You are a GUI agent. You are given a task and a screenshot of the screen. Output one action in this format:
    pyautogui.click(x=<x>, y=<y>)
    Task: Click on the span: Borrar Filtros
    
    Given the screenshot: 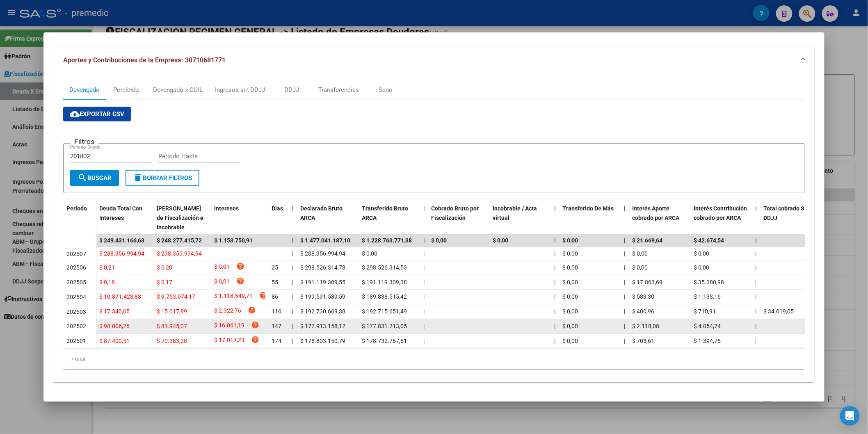 What is the action you would take?
    pyautogui.click(x=163, y=178)
    